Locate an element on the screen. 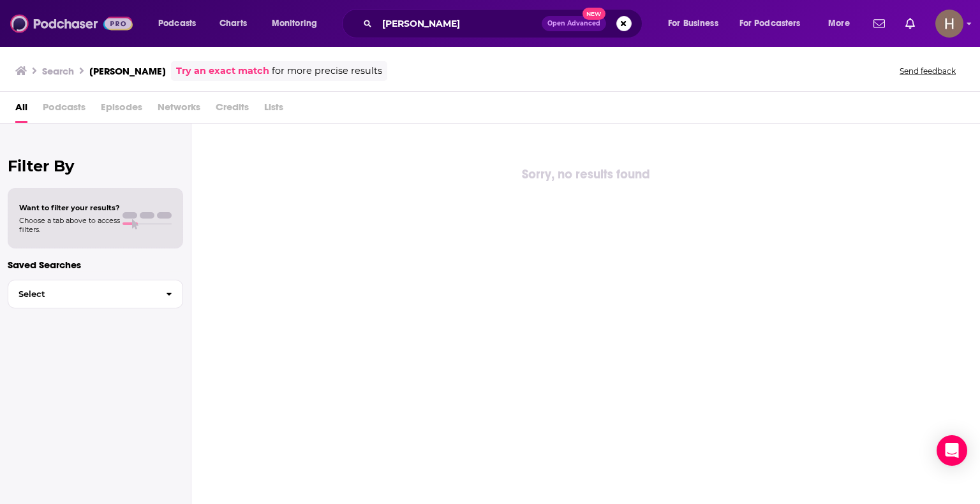  a: Charts is located at coordinates (233, 23).